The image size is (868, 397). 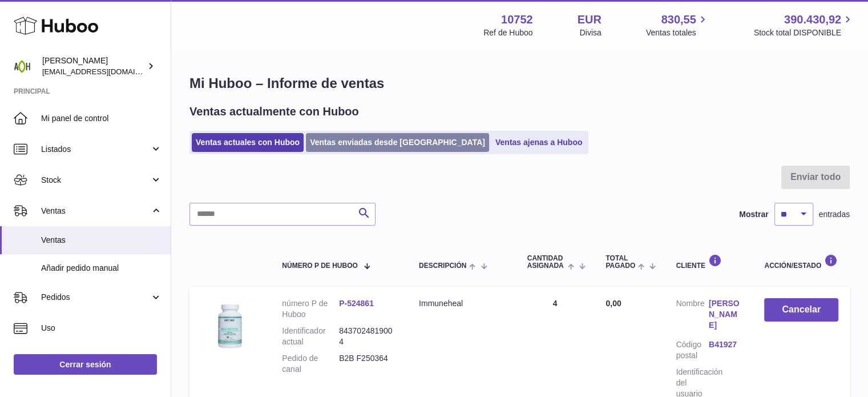 I want to click on div: Cliente, so click(x=708, y=261).